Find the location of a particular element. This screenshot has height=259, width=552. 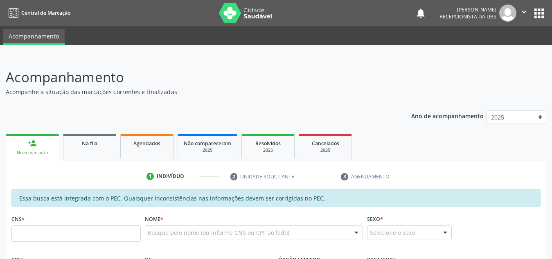

button: notifications is located at coordinates (421, 13).